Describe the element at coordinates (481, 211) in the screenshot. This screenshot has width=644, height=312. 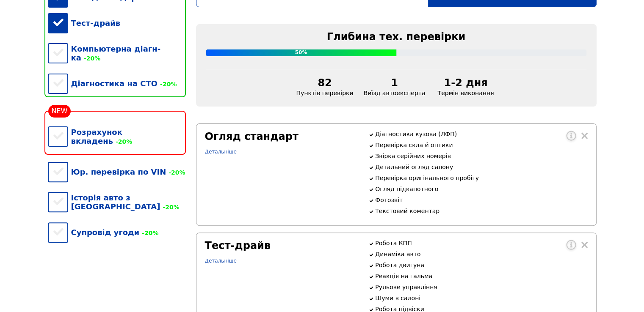
I see `p: Текстовий коментар` at that location.